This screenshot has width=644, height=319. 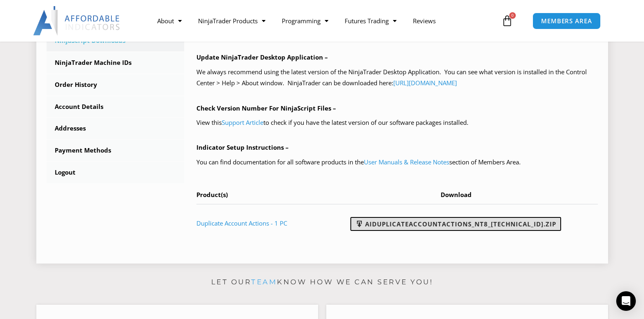 What do you see at coordinates (507, 21) in the screenshot?
I see `a: 0` at bounding box center [507, 21].